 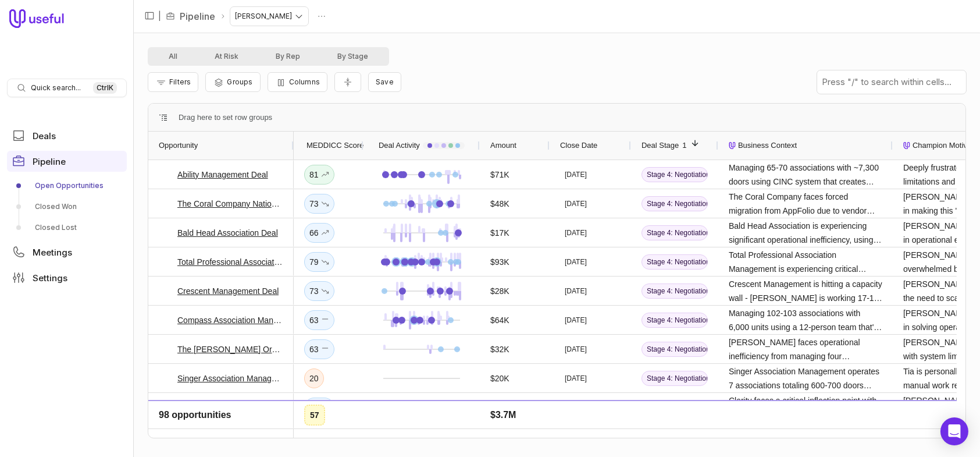 I want to click on a: Bald Head Association Deal, so click(x=228, y=232).